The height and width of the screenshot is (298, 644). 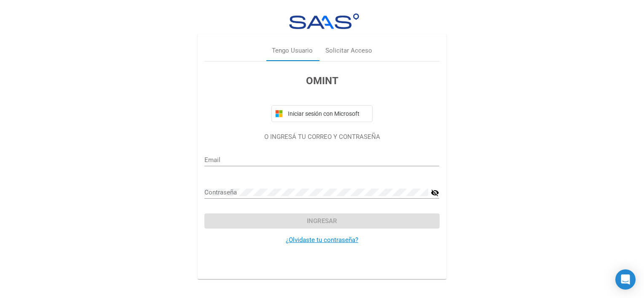 I want to click on mat-icon: visibility_off, so click(x=435, y=193).